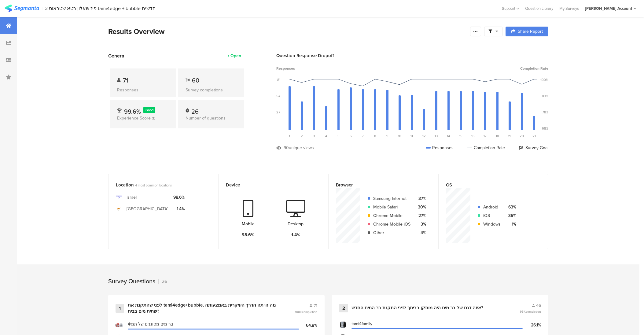 This screenshot has width=644, height=335. What do you see at coordinates (132, 111) in the screenshot?
I see `span: 99.6%` at bounding box center [132, 111].